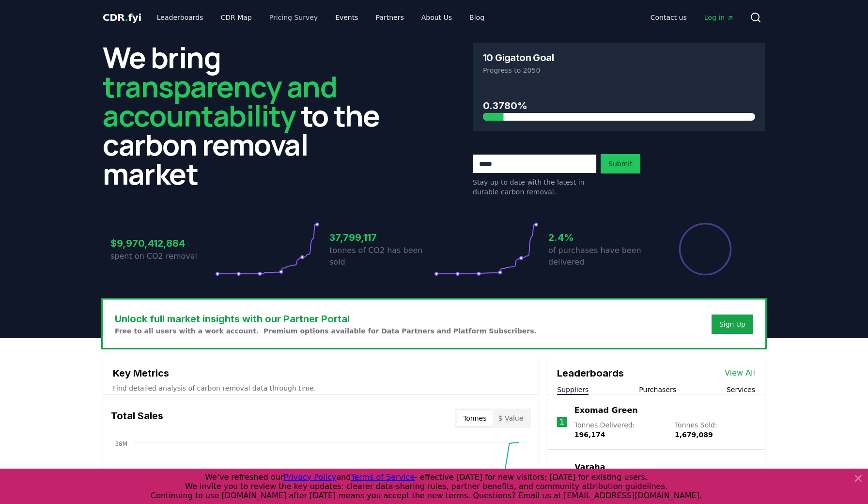 The image size is (868, 504). I want to click on a: Blog, so click(477, 17).